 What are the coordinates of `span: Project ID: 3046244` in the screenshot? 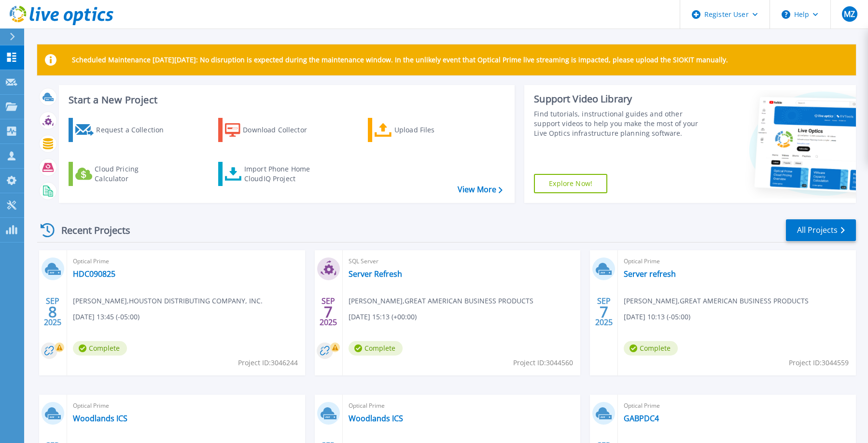 It's located at (268, 362).